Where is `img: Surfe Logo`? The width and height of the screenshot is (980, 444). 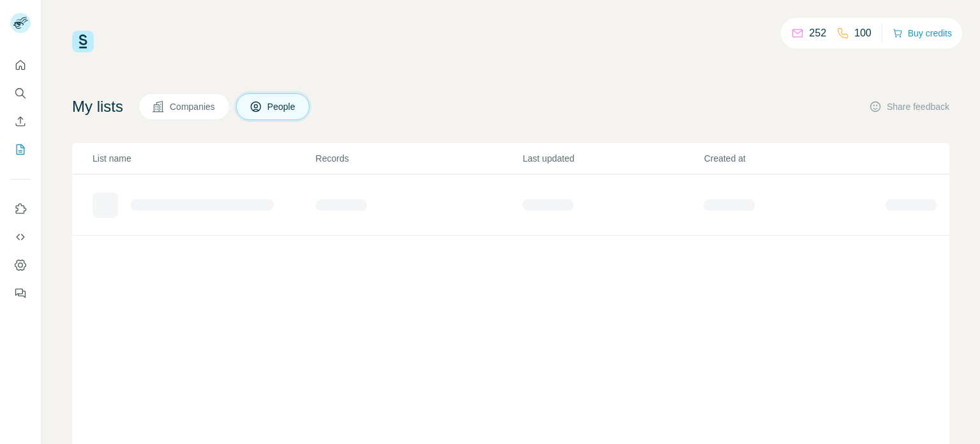 img: Surfe Logo is located at coordinates (83, 42).